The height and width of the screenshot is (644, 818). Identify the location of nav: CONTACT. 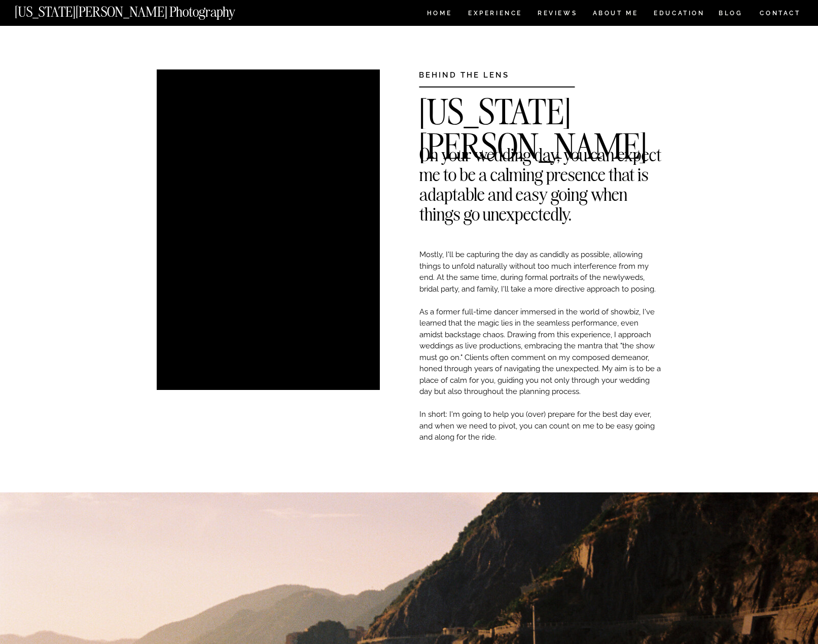
(780, 14).